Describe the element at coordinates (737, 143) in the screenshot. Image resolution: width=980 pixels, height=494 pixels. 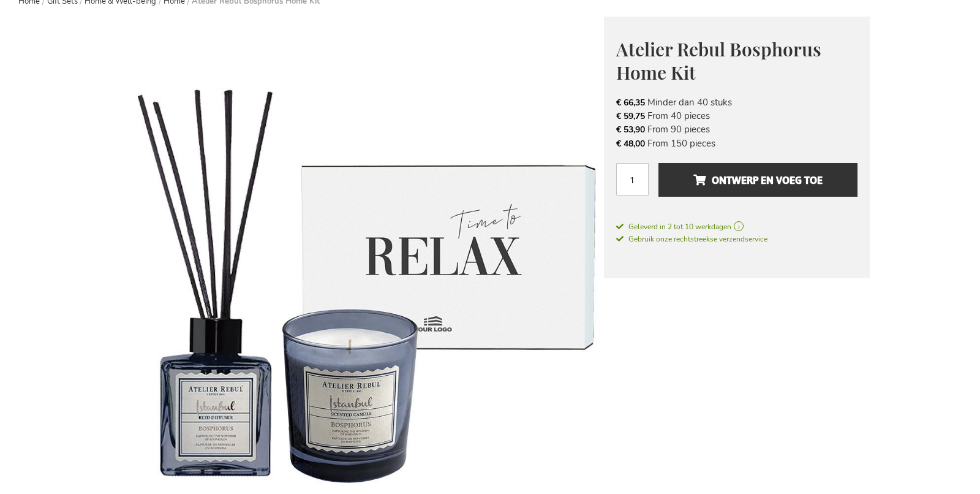
I see `li: From 150 pieces` at that location.